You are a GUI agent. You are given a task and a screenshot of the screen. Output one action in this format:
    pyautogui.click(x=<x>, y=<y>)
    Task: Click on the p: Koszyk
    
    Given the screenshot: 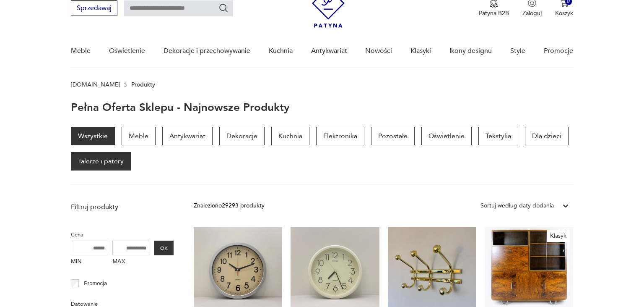 What is the action you would take?
    pyautogui.click(x=564, y=13)
    